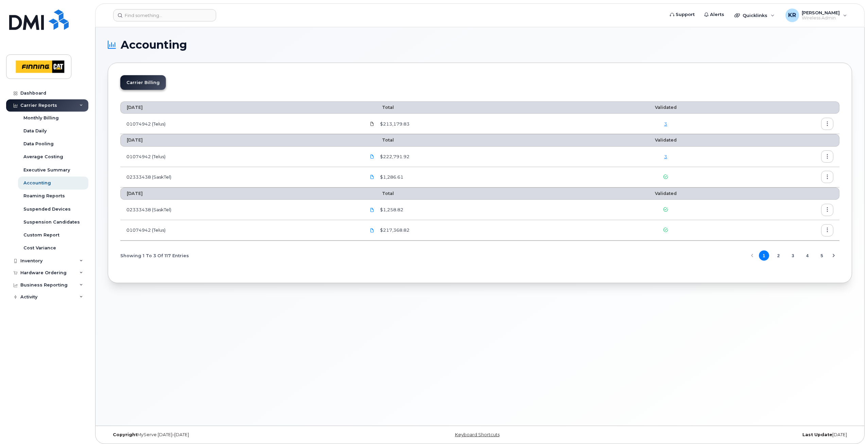 Image resolution: width=868 pixels, height=444 pixels. I want to click on strong: Copyright, so click(125, 434).